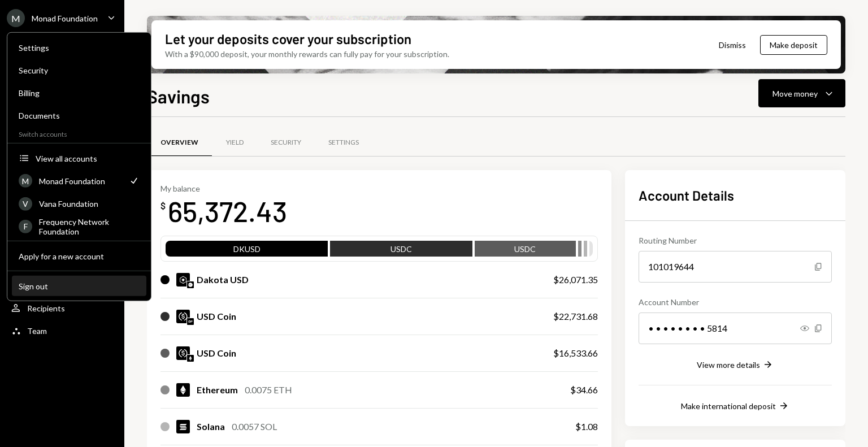 This screenshot has width=868, height=447. I want to click on div: DKUSD, so click(246, 251).